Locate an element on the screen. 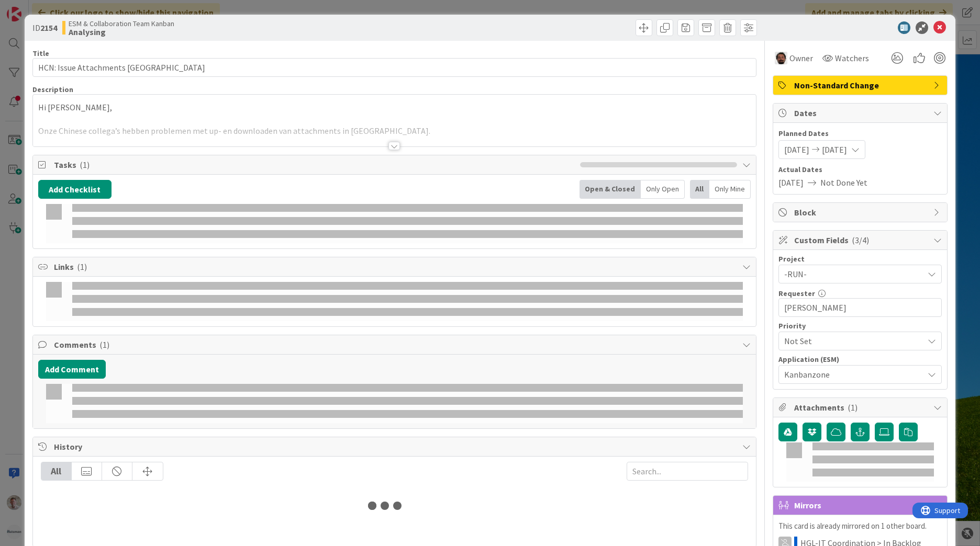  span: Mirrors is located at coordinates (861, 505).